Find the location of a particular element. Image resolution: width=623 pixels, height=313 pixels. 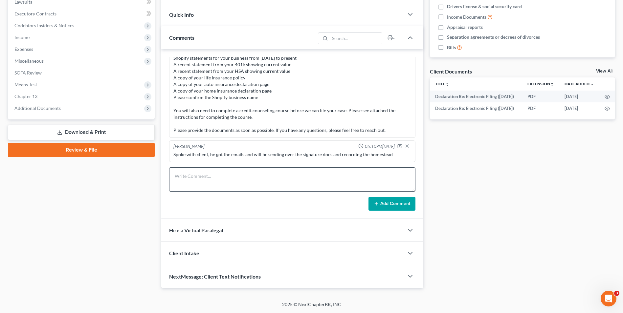

span: Income is located at coordinates (22, 37).